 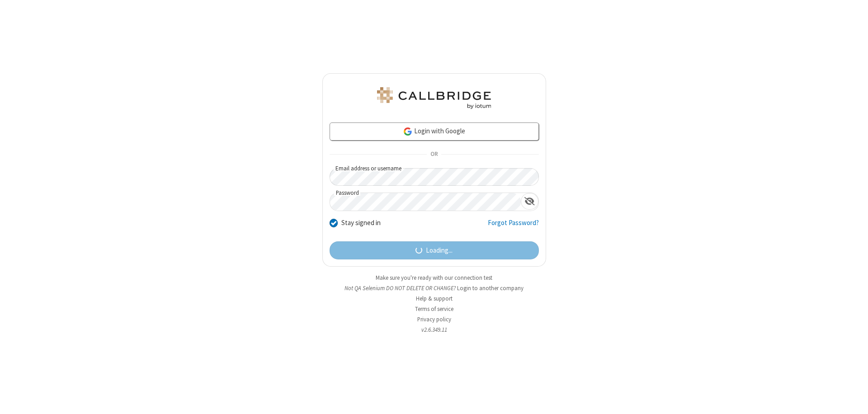 I want to click on li: v2.6.349.11, so click(x=434, y=330).